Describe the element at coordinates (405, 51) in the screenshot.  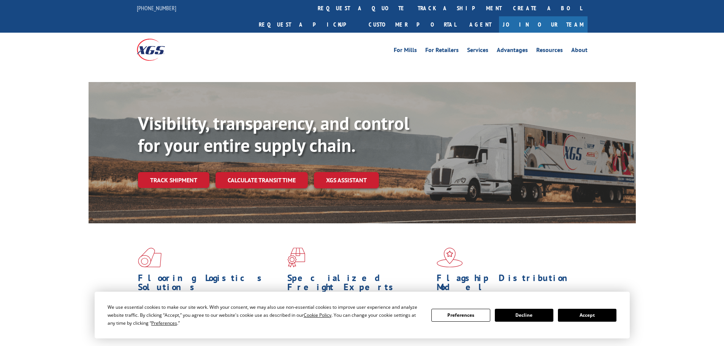
I see `a: For Mills` at that location.